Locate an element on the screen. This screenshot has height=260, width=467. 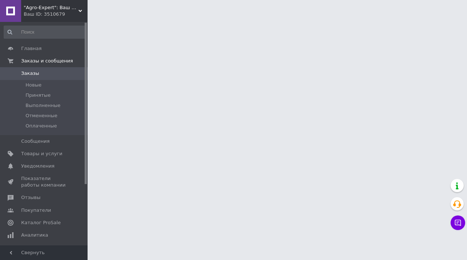
span: Отмененные is located at coordinates (41, 116).